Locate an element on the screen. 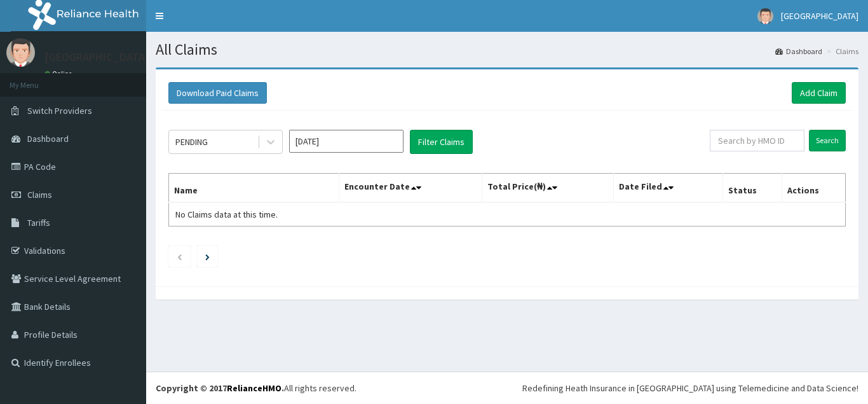 The height and width of the screenshot is (404, 868). a: Add Claim is located at coordinates (818, 93).